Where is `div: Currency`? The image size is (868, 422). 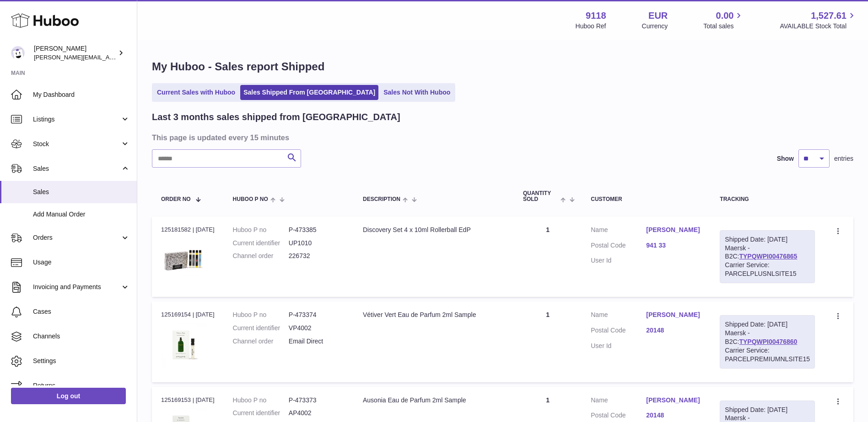 div: Currency is located at coordinates (655, 26).